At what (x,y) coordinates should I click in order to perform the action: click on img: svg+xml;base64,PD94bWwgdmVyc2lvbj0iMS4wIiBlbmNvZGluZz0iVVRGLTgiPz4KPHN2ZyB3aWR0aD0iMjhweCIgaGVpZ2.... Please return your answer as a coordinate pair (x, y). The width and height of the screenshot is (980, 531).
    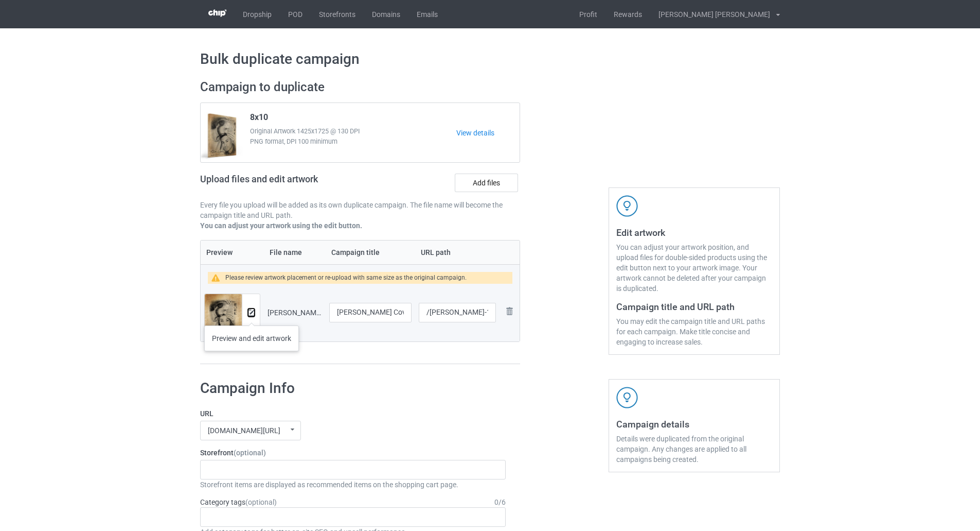
    Looking at the image, I should click on (510, 311).